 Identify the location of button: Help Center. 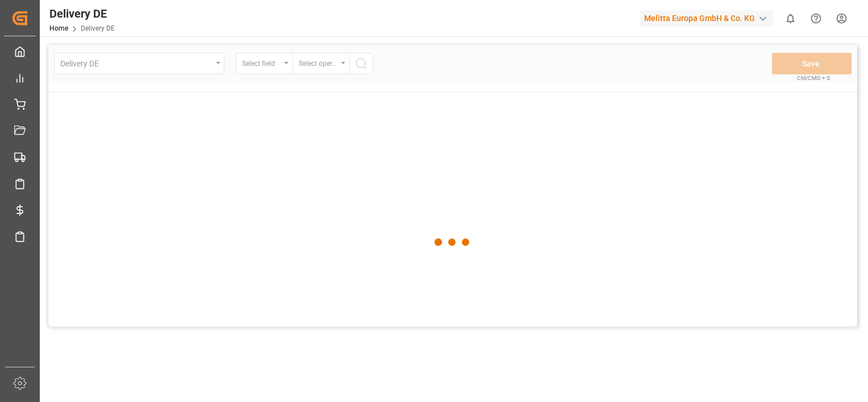
(816, 18).